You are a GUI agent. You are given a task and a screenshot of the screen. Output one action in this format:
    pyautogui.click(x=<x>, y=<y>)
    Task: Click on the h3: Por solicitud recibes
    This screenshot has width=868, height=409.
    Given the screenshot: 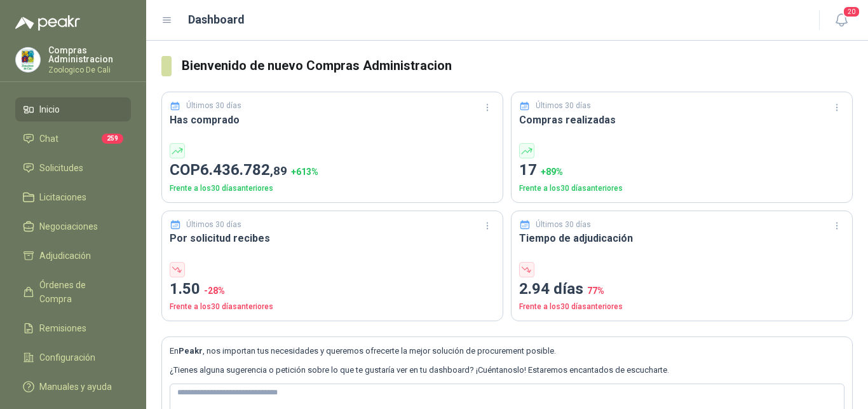 What is the action you would take?
    pyautogui.click(x=333, y=238)
    